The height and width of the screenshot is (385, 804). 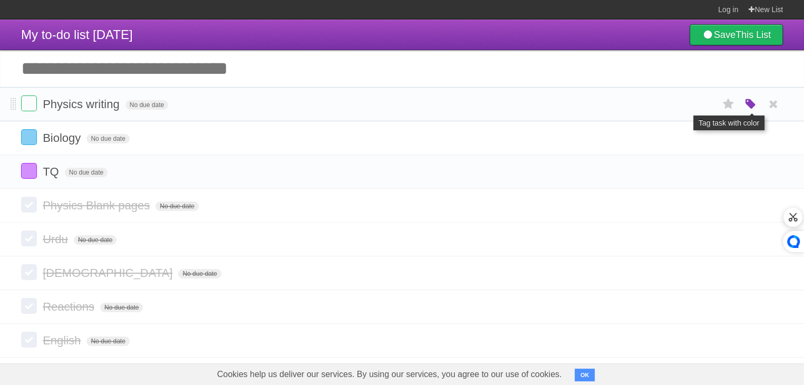 What do you see at coordinates (753, 35) in the screenshot?
I see `b: This List` at bounding box center [753, 35].